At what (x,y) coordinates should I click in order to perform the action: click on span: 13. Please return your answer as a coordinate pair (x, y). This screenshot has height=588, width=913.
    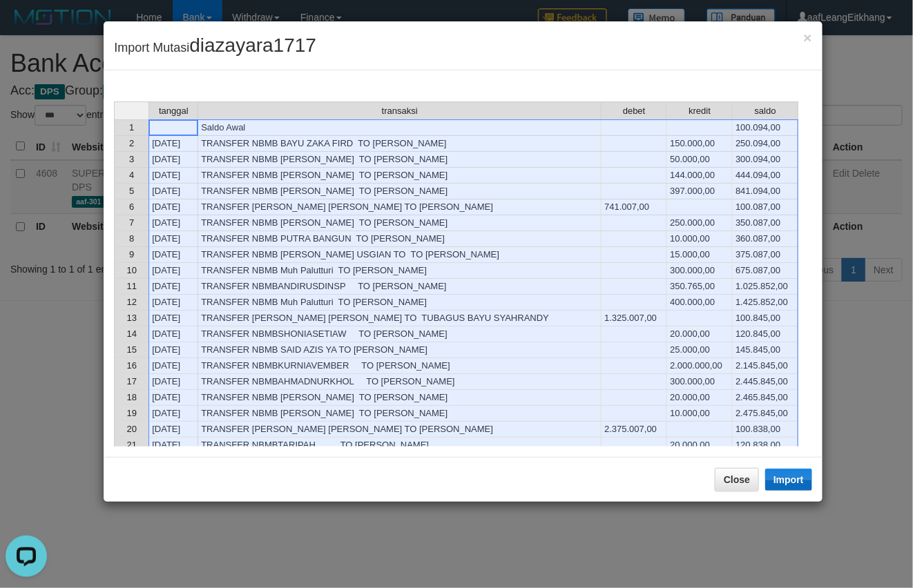
    Looking at the image, I should click on (132, 318).